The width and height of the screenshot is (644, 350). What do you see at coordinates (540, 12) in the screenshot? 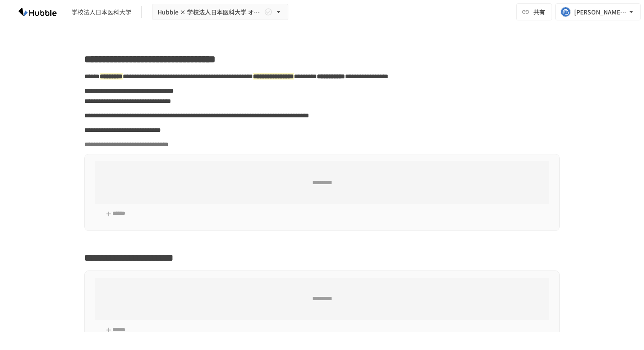
I see `span: 共有` at bounding box center [540, 12].